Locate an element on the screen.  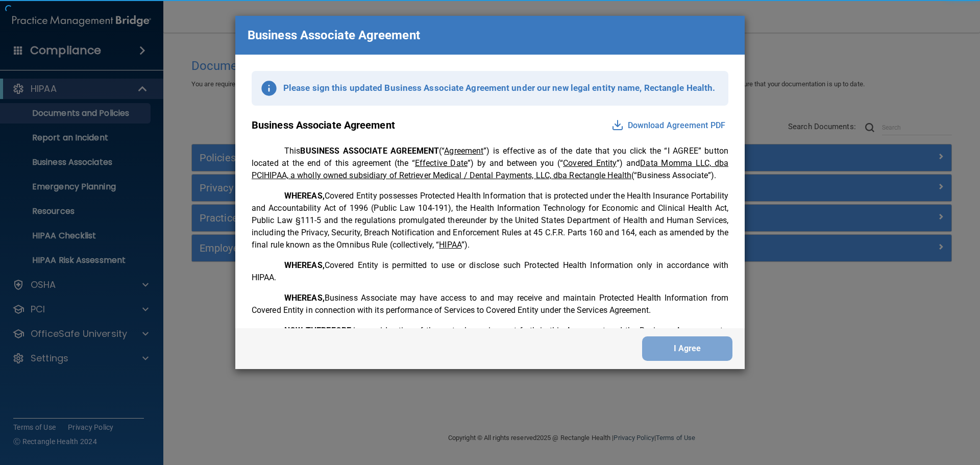
button: Download Agreement PDF is located at coordinates (668, 125).